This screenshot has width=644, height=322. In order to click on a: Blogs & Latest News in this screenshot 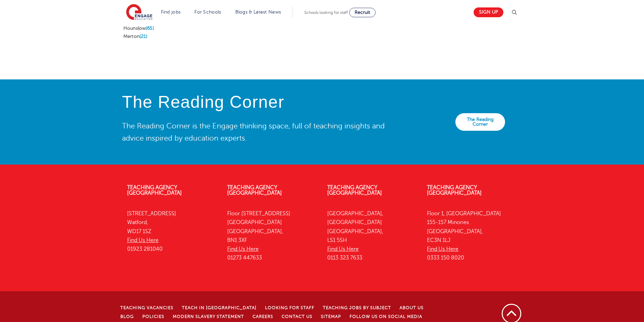, I will do `click(258, 12)`.